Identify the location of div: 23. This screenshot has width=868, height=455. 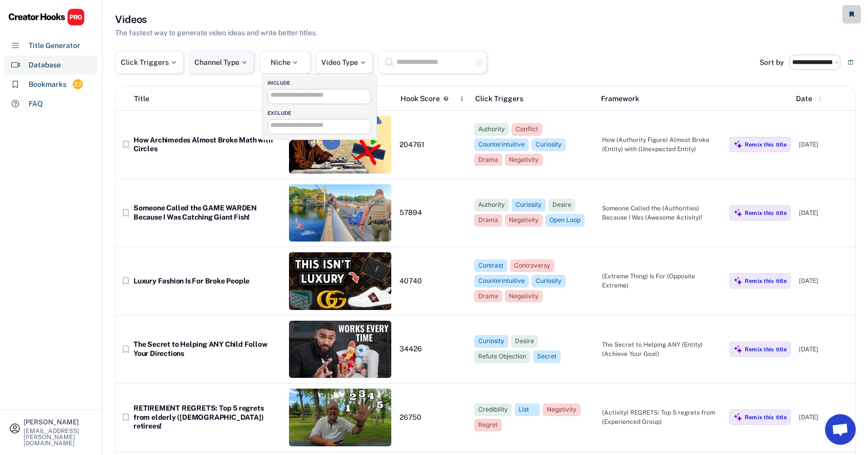
(78, 85).